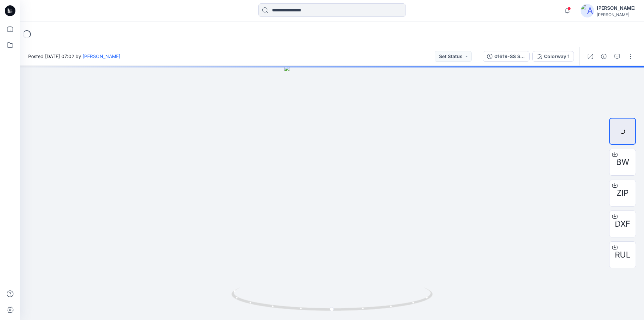  I want to click on div: Colorway 1, so click(557, 56).